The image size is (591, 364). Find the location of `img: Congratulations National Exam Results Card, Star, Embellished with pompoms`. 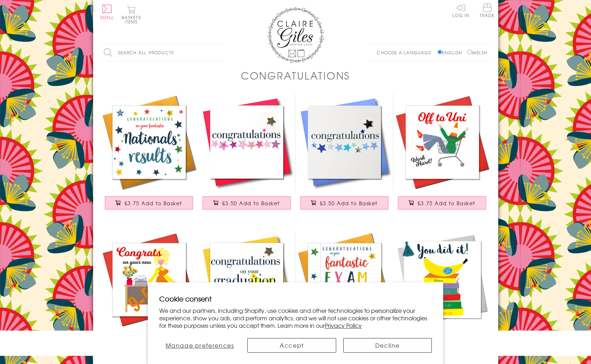

img: Congratulations National Exam Results Card, Star, Embellished with pompoms is located at coordinates (149, 142).